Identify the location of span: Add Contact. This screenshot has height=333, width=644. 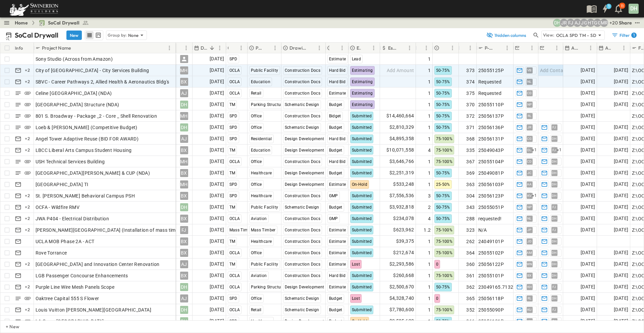
(554, 70).